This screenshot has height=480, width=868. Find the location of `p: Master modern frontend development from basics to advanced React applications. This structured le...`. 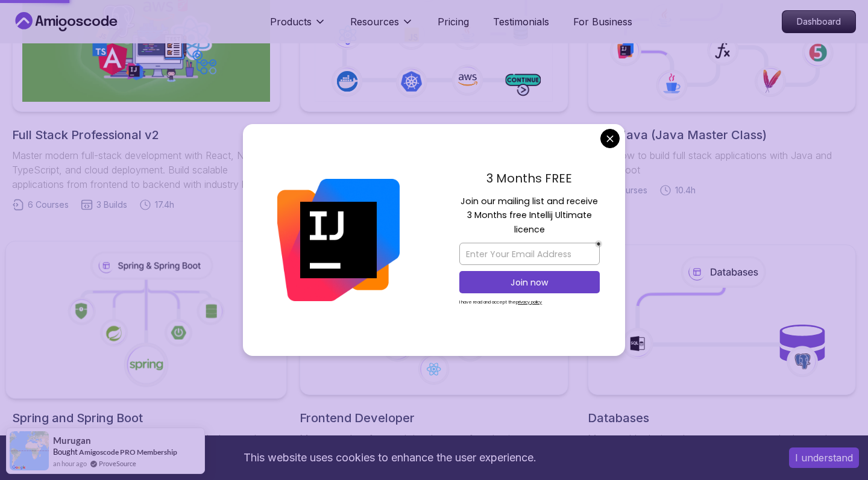

p: Master modern frontend development from basics to advanced React applications. This structured le... is located at coordinates (433, 453).